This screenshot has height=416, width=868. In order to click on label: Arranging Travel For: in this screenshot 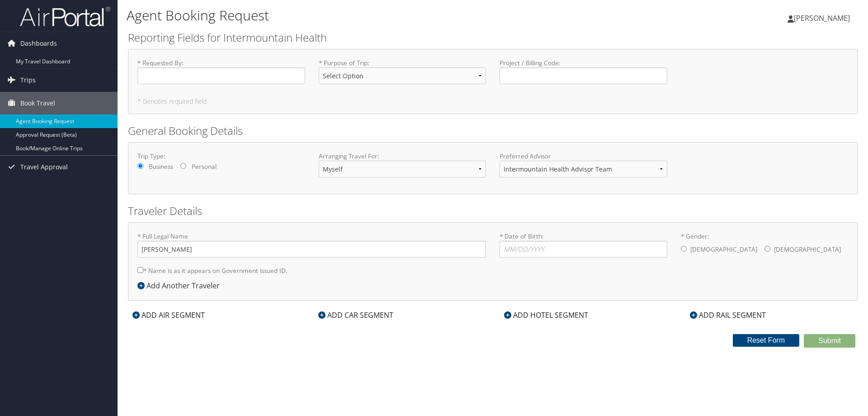, I will do `click(402, 156)`.